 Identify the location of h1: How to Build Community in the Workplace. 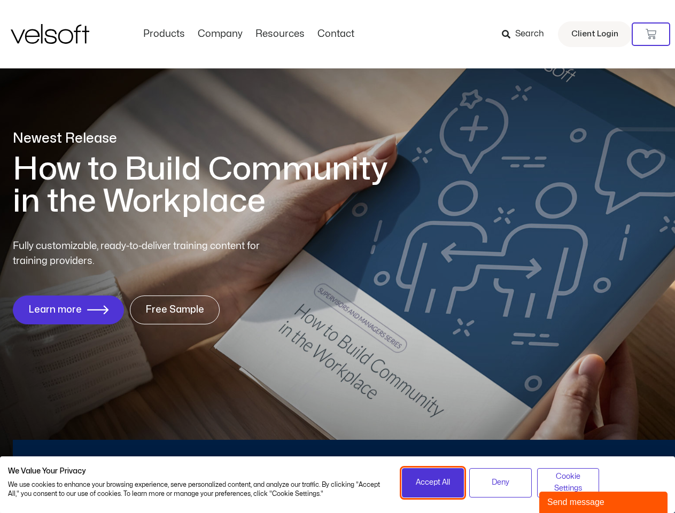
(208, 185).